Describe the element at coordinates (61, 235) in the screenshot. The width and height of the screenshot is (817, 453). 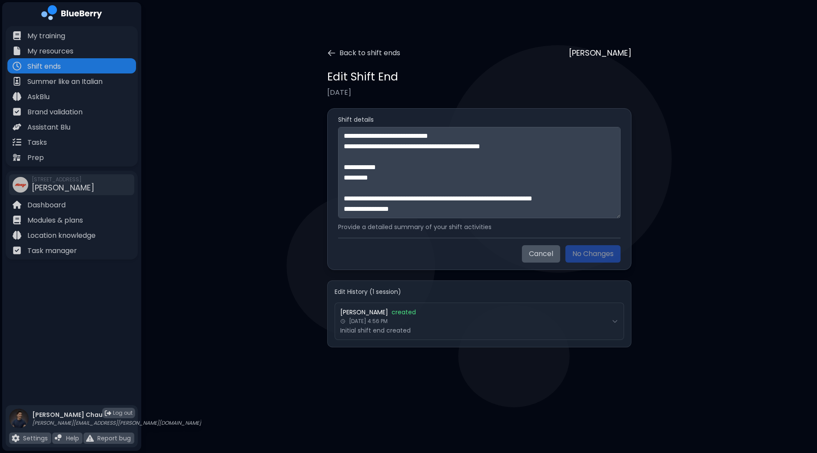
I see `p: Location knowledge` at that location.